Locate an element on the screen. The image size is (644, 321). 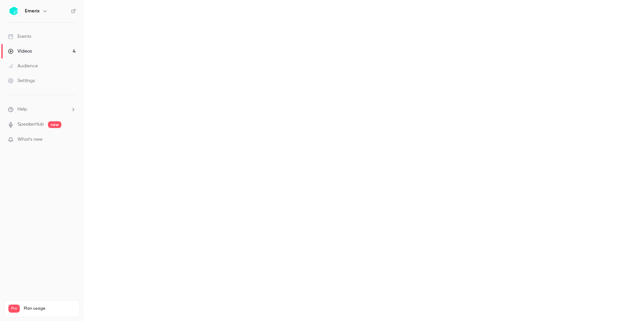
div: Events is located at coordinates (19, 37).